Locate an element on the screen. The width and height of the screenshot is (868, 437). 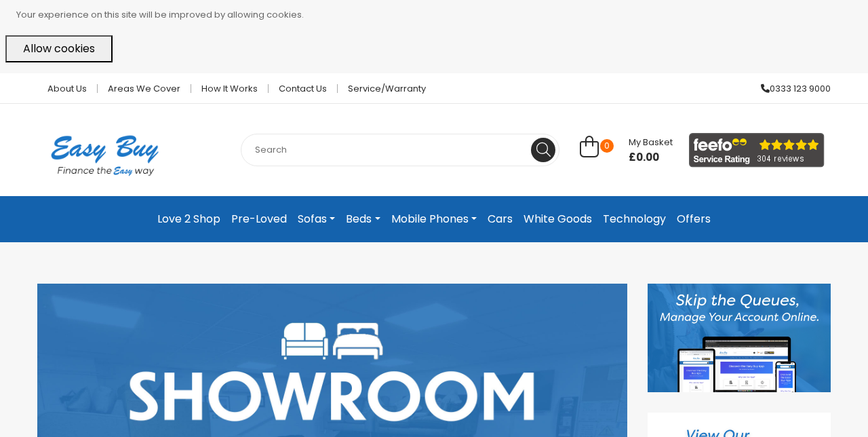
span: £0.00 is located at coordinates (651, 157).